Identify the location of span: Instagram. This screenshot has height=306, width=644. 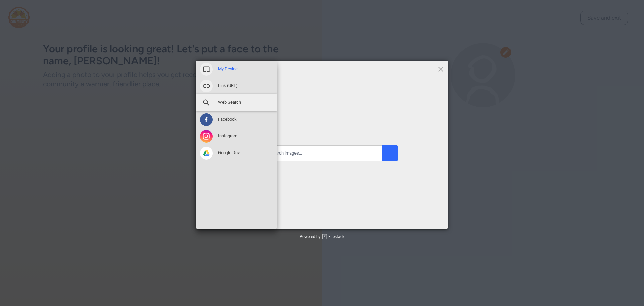
(228, 136).